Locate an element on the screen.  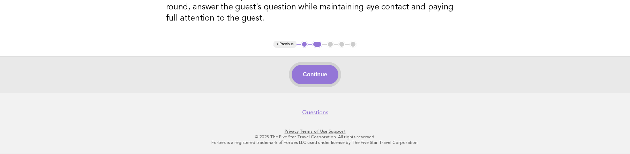
a: Privacy is located at coordinates (292, 132).